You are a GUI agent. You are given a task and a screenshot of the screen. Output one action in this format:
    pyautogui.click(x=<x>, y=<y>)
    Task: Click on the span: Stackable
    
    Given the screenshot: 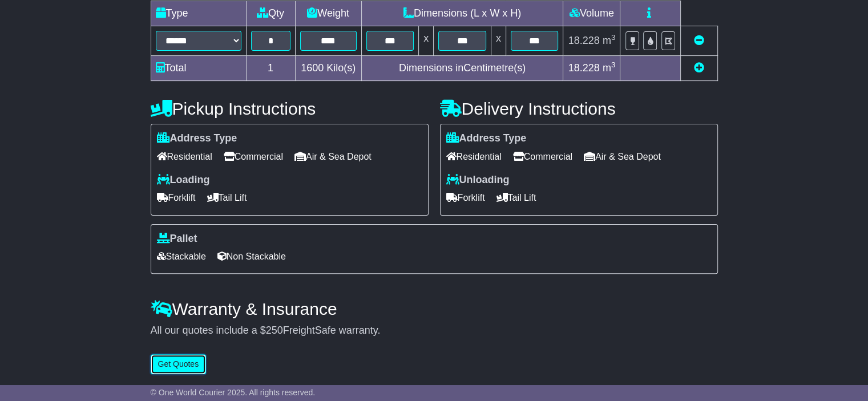 What is the action you would take?
    pyautogui.click(x=181, y=256)
    